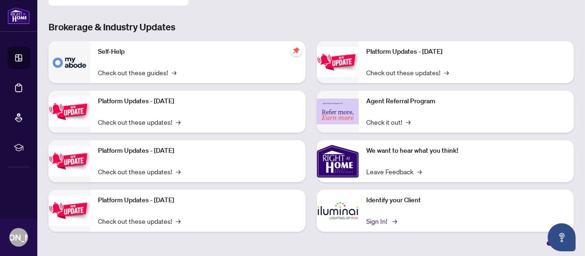  Describe the element at coordinates (296, 50) in the screenshot. I see `span: pushpin` at that location.